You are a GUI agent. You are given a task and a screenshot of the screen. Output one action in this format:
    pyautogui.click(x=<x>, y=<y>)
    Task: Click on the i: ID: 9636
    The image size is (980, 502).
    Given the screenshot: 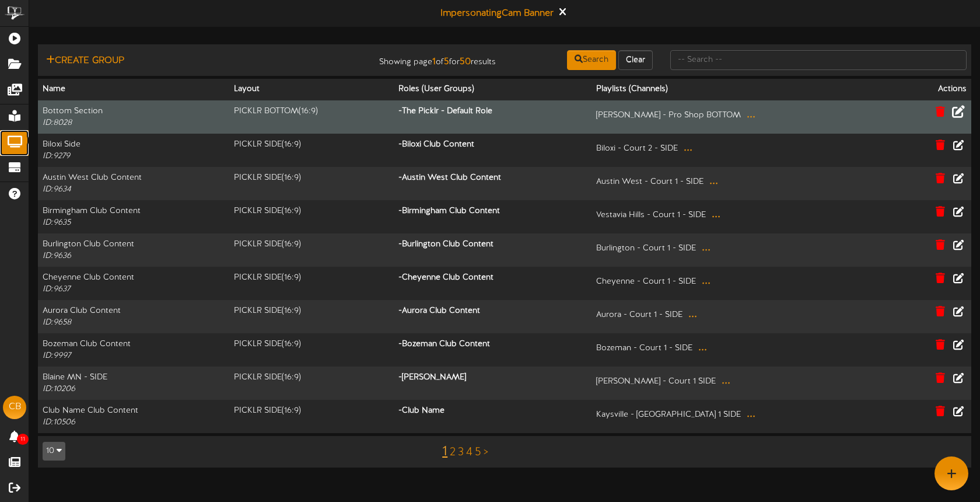 What is the action you would take?
    pyautogui.click(x=56, y=256)
    